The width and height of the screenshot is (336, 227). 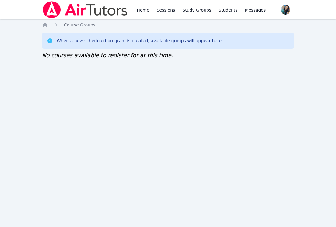 What do you see at coordinates (140, 41) in the screenshot?
I see `div: When a new scheduled program is created, available groups will appear here.` at bounding box center [140, 41].